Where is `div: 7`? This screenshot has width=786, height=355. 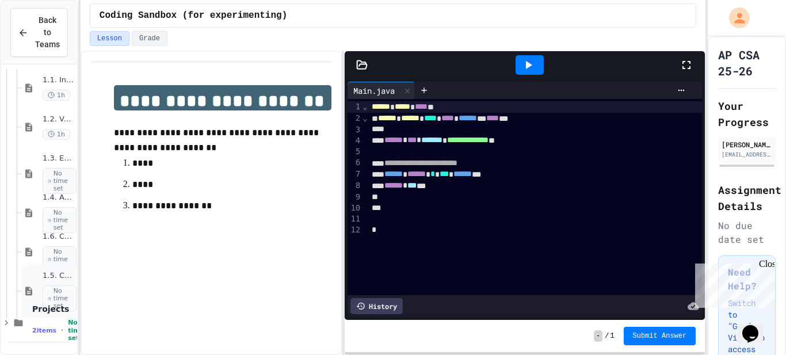
div: 7 is located at coordinates (355, 174).